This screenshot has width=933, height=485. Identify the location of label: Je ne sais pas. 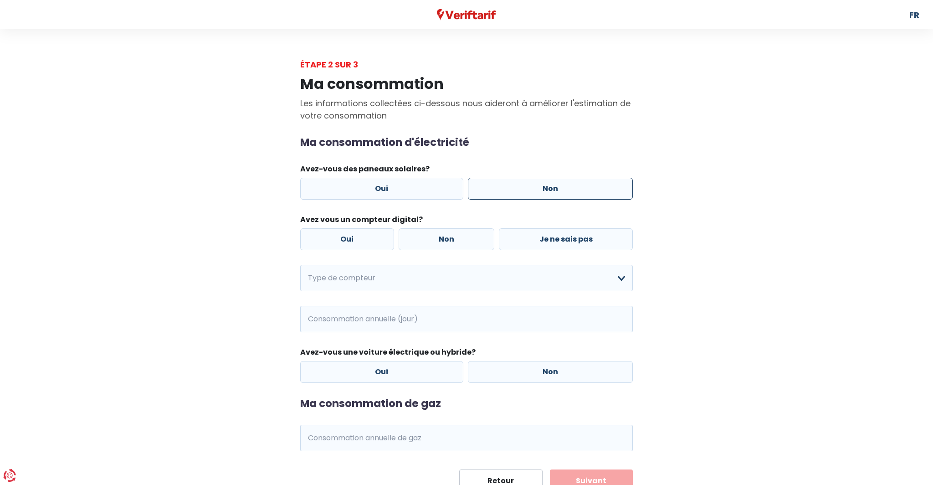
(566, 239).